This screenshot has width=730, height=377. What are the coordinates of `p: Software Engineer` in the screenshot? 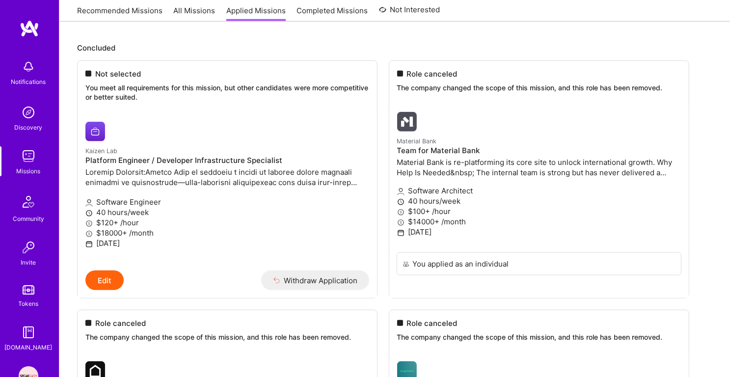 It's located at (227, 202).